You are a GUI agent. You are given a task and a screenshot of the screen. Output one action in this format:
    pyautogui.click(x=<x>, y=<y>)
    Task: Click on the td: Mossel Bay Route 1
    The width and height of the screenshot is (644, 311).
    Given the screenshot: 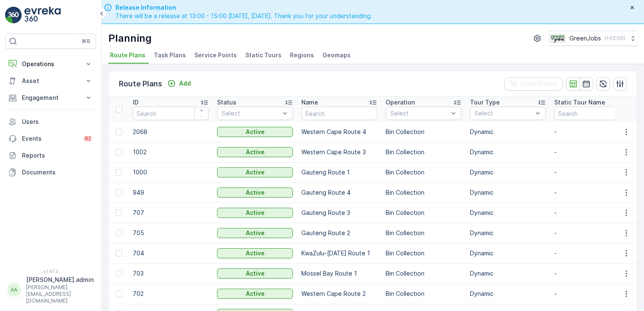 What is the action you would take?
    pyautogui.click(x=339, y=274)
    